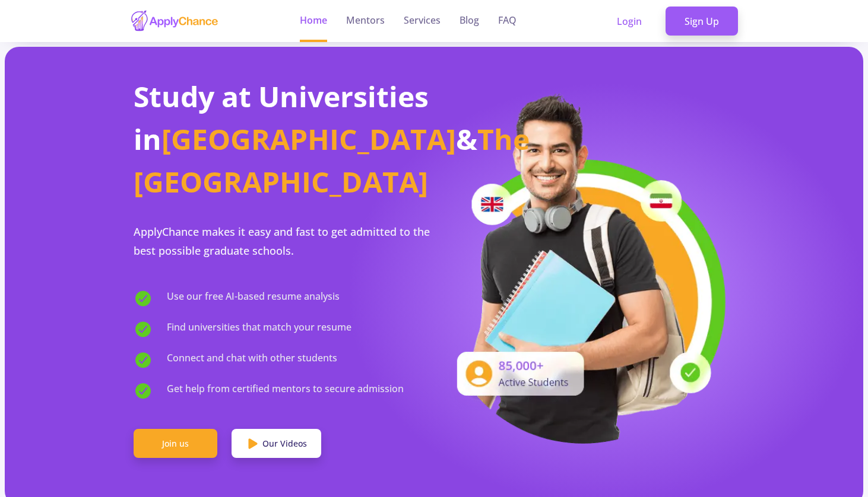 This screenshot has height=497, width=868. What do you see at coordinates (175, 20) in the screenshot?
I see `img: applychance logo` at bounding box center [175, 20].